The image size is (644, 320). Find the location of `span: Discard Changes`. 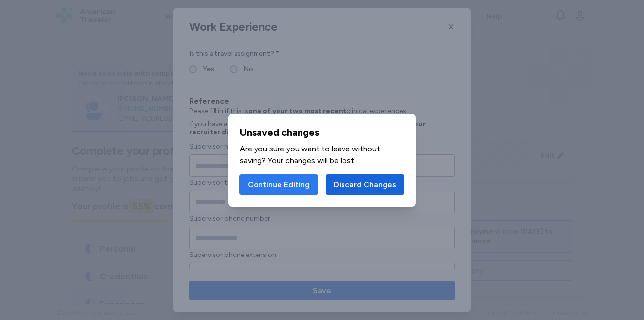

span: Discard Changes is located at coordinates (365, 185).